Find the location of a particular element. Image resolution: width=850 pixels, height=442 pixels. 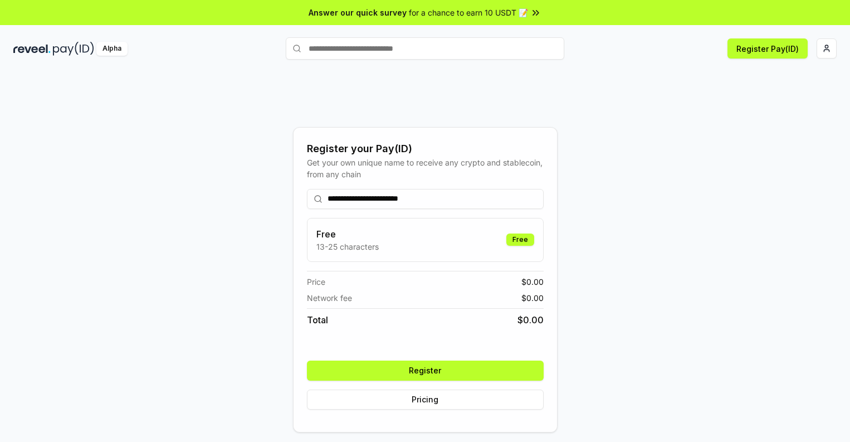

div: Register your Pay(ID) is located at coordinates (425, 149).